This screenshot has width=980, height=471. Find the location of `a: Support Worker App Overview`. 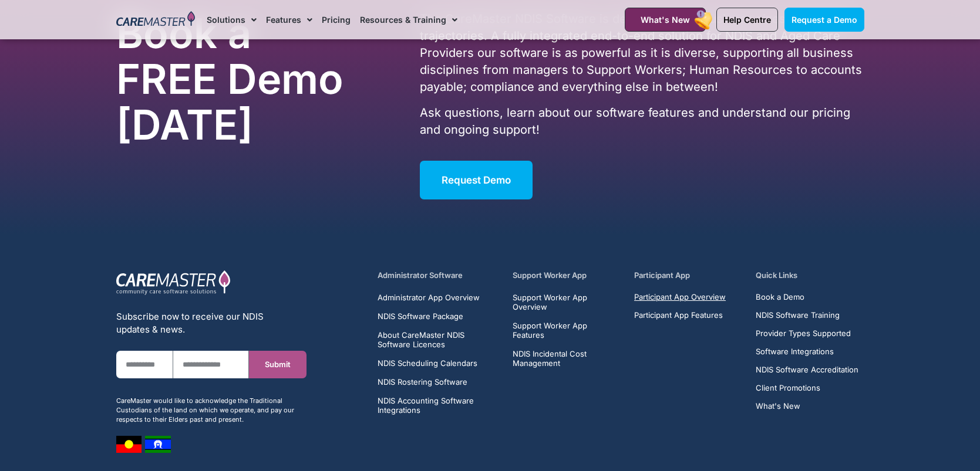

a: Support Worker App Overview is located at coordinates (567, 302).